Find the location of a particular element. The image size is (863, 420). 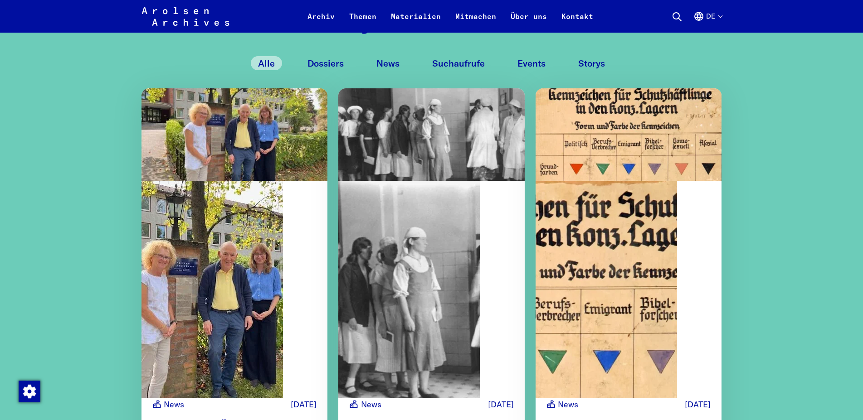

a: Themen is located at coordinates (363, 22).